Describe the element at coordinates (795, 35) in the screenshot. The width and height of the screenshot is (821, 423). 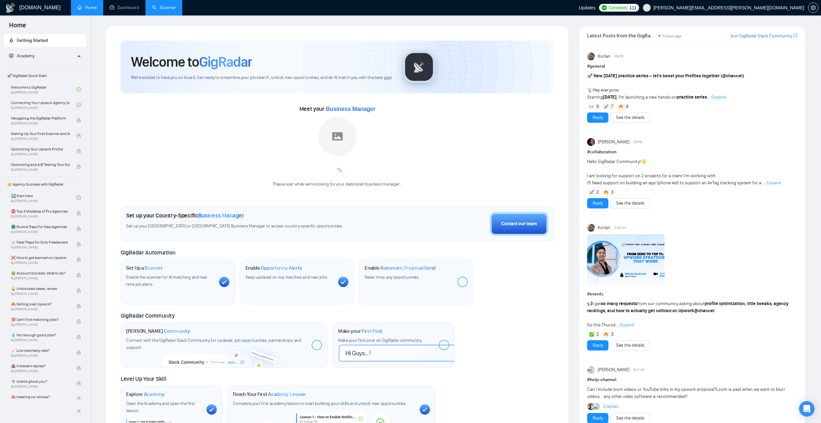
I see `a: export` at that location.